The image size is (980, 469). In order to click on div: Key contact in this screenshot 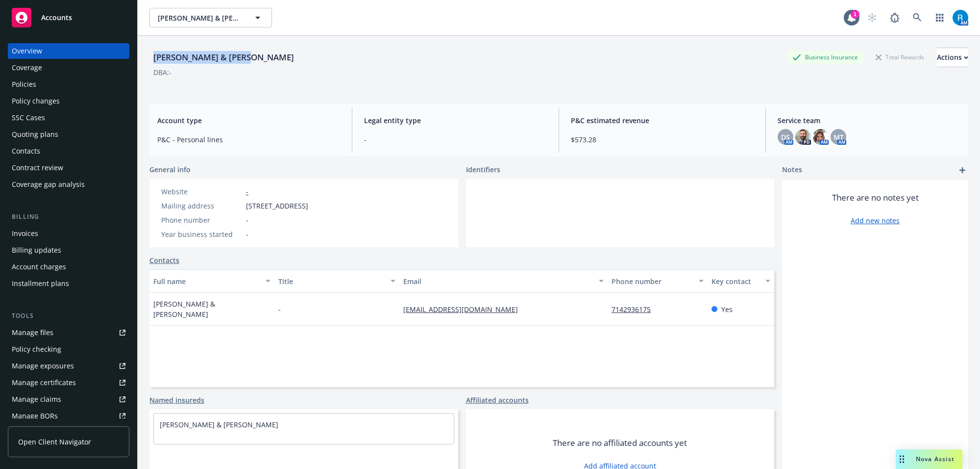, I will do `click(735, 281)`.